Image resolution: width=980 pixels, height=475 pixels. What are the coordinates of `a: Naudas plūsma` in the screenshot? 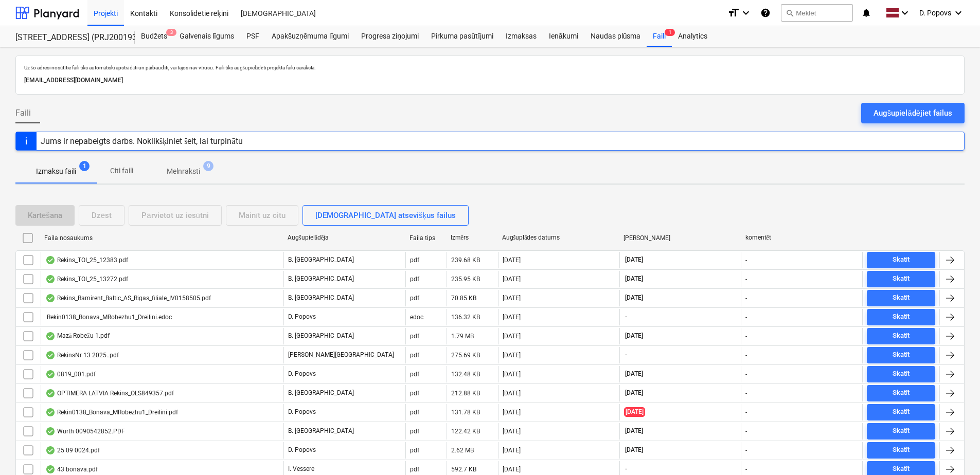 It's located at (615, 36).